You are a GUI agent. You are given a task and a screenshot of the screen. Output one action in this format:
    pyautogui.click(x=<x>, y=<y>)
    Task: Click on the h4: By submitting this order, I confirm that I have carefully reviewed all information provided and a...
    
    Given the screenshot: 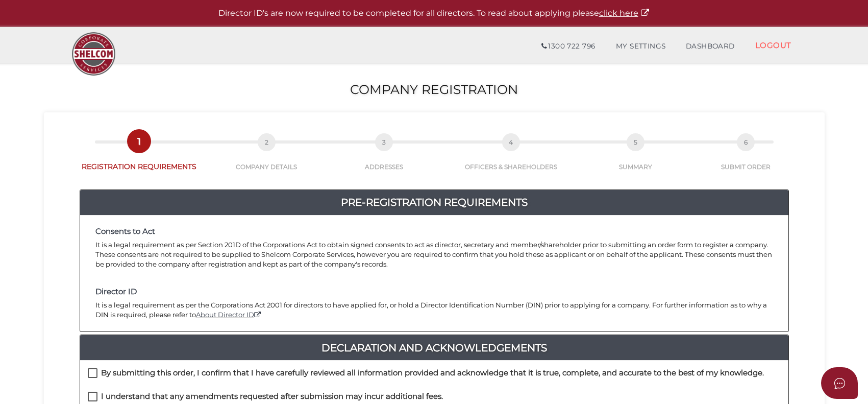 What is the action you would take?
    pyautogui.click(x=432, y=372)
    